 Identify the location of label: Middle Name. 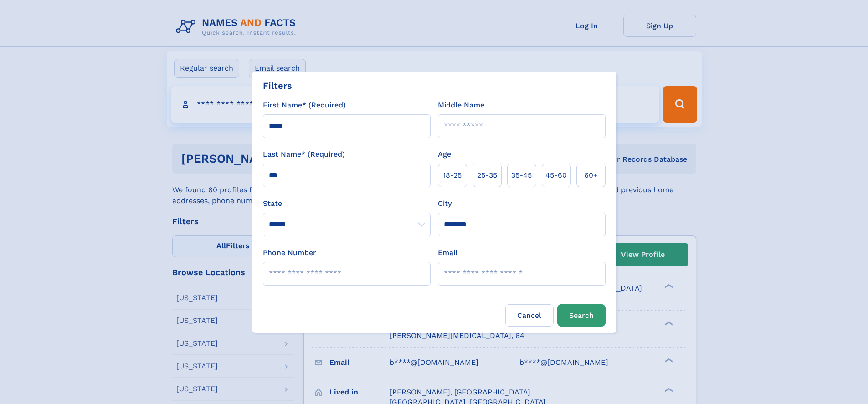
(461, 105).